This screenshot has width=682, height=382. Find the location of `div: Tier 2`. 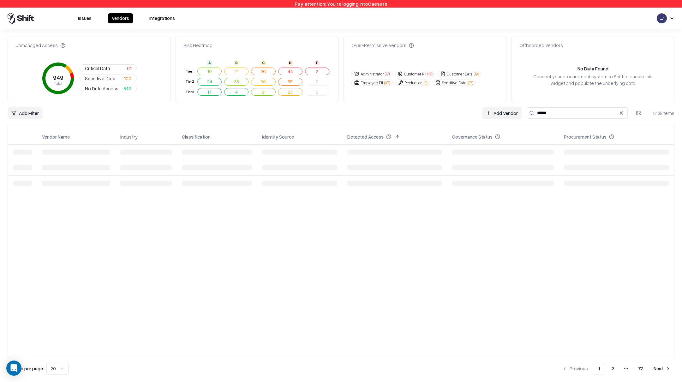

div: Tier 2 is located at coordinates (190, 81).